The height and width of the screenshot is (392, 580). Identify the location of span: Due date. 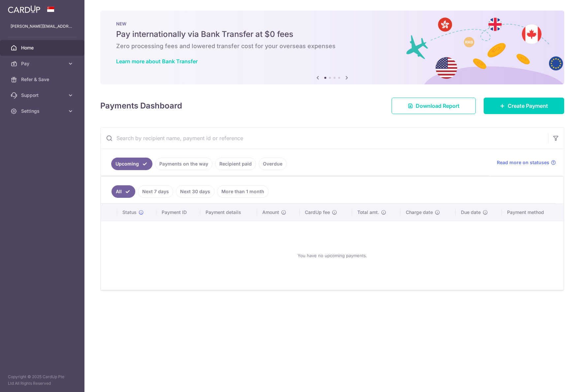
(471, 212).